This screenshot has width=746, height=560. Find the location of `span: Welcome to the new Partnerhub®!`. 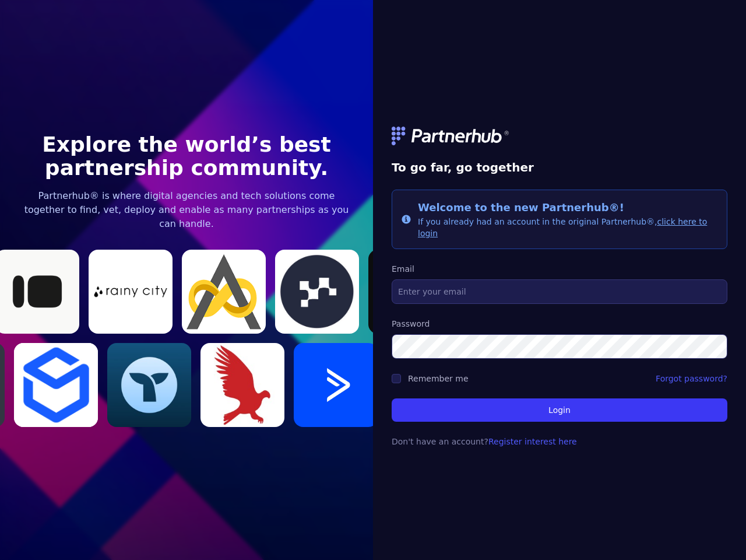

span: Welcome to the new Partnerhub®! is located at coordinates (521, 207).